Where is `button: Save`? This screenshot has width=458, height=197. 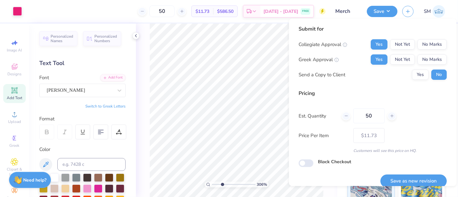
button: Save is located at coordinates (382, 11).